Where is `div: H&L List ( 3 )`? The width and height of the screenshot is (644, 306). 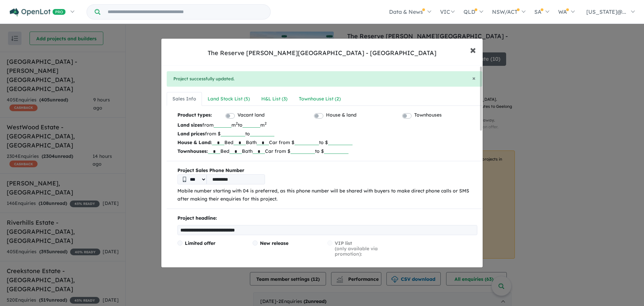
div: H&L List ( 3 ) is located at coordinates (274, 99).